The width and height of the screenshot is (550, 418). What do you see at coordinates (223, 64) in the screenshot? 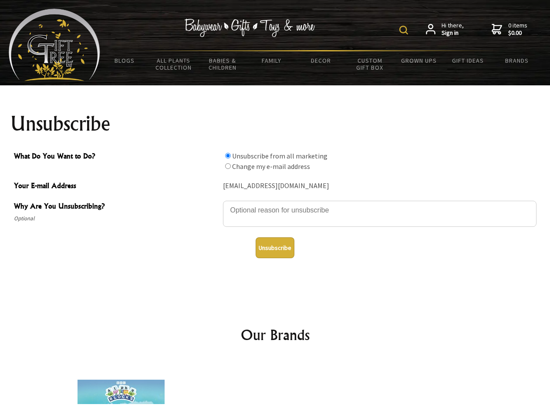
I see `a: Babies & Children` at bounding box center [223, 64].